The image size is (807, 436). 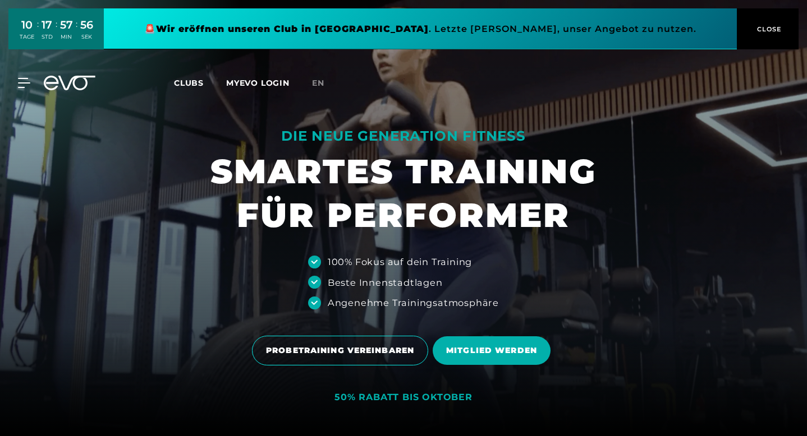 What do you see at coordinates (342, 351) in the screenshot?
I see `a: PROBETRAINING VEREINBAREN` at bounding box center [342, 351].